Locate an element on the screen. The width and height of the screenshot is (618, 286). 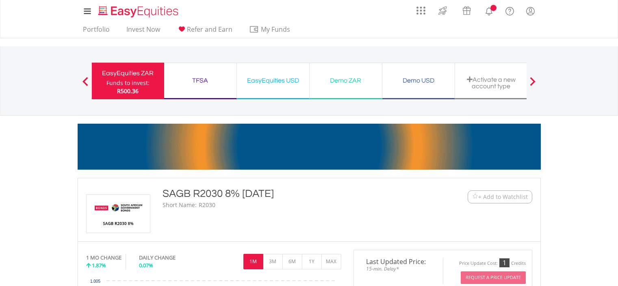
a: AppsGrid is located at coordinates (421, 9).